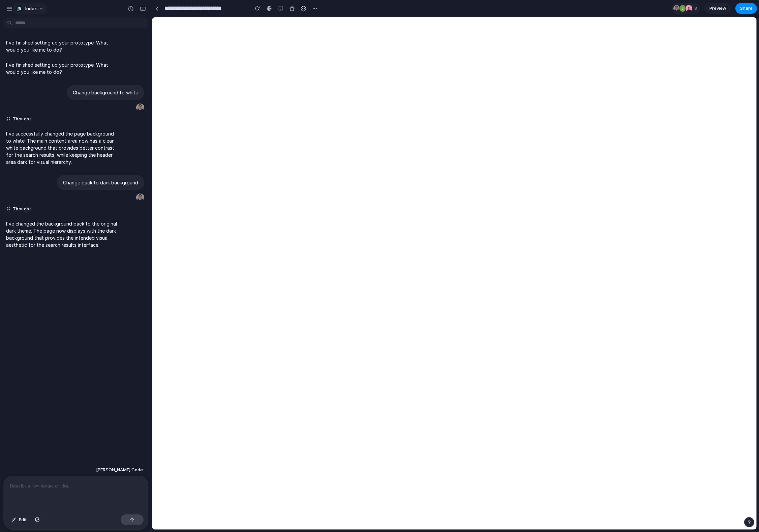  What do you see at coordinates (686, 8) in the screenshot?
I see `div: 3` at bounding box center [686, 8].